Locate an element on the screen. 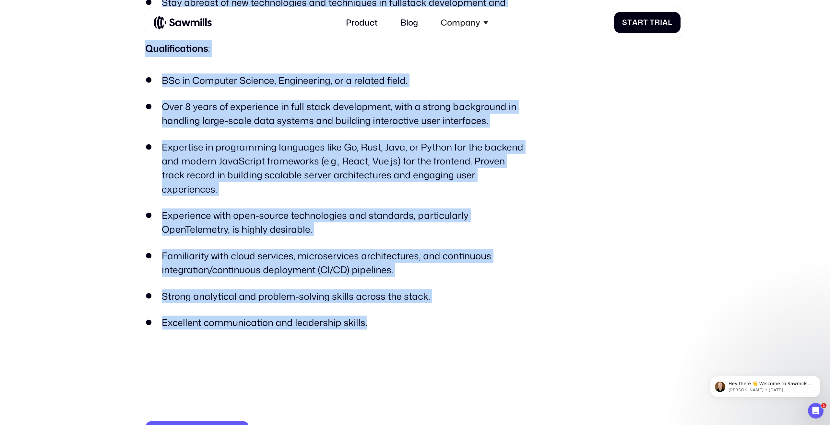  li: Over 8 years of experience in full stack development, with a strong background in handling large-... is located at coordinates (336, 114).